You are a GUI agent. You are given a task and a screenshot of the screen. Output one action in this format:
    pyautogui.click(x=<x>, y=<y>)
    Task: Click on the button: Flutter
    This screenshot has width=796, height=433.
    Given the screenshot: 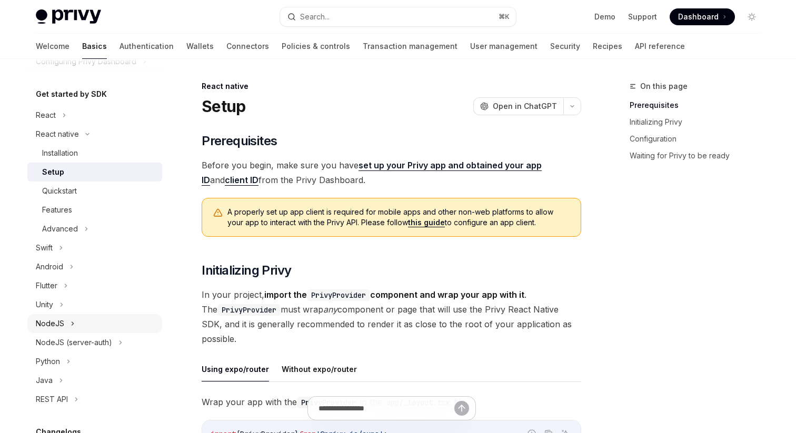 What is the action you would take?
    pyautogui.click(x=95, y=286)
    